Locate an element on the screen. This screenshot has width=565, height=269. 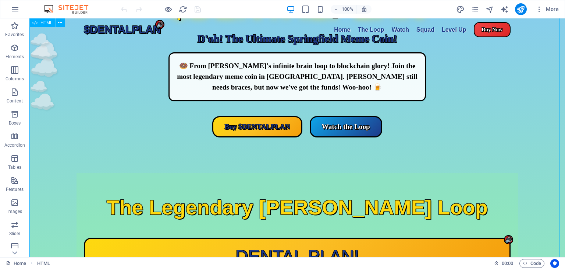
h6: Session time is located at coordinates (504, 263).